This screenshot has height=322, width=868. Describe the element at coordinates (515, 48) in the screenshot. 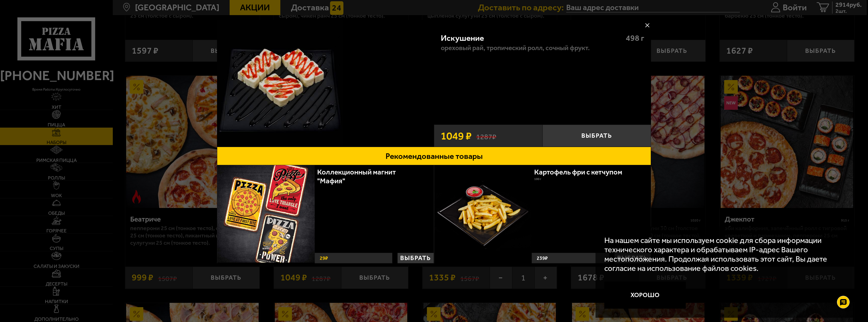

I see `p: Ореховый рай, Тропический ролл, Сочный фрукт.` at that location.